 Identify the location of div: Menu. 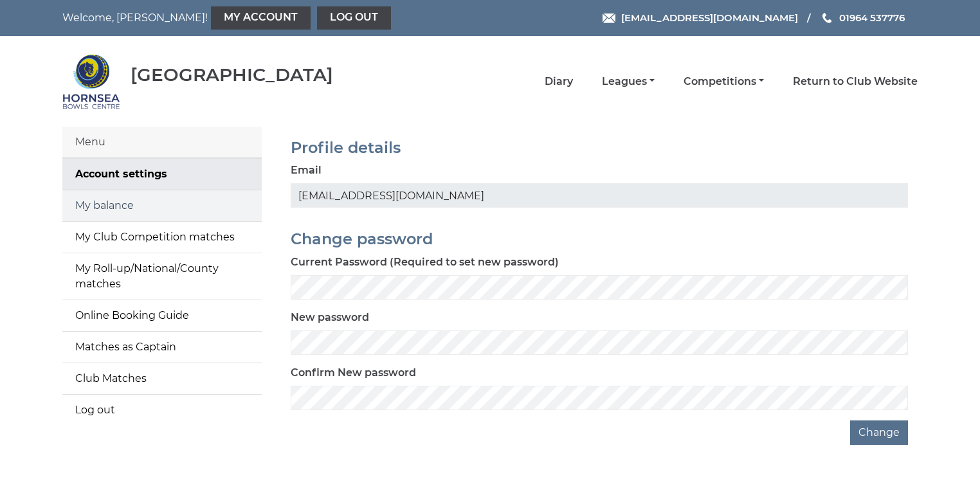
(162, 142).